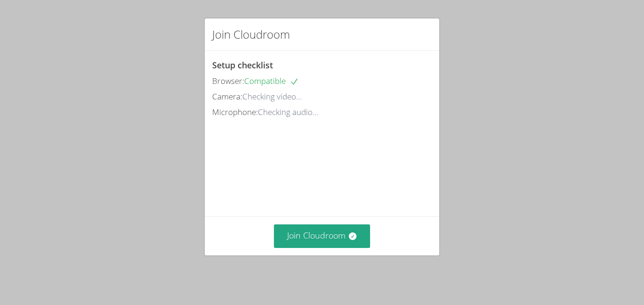 The width and height of the screenshot is (644, 305). What do you see at coordinates (271, 81) in the screenshot?
I see `span: Compatible` at bounding box center [271, 81].